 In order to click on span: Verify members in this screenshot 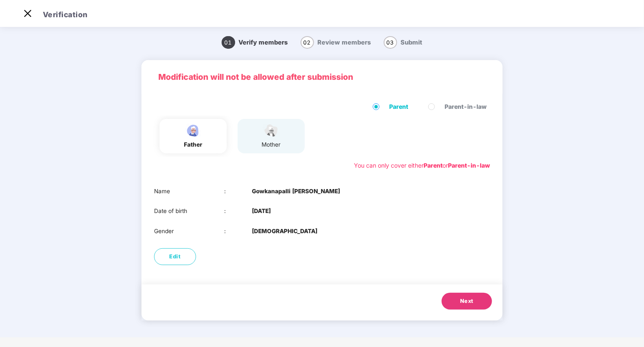, I will do `click(263, 43)`.